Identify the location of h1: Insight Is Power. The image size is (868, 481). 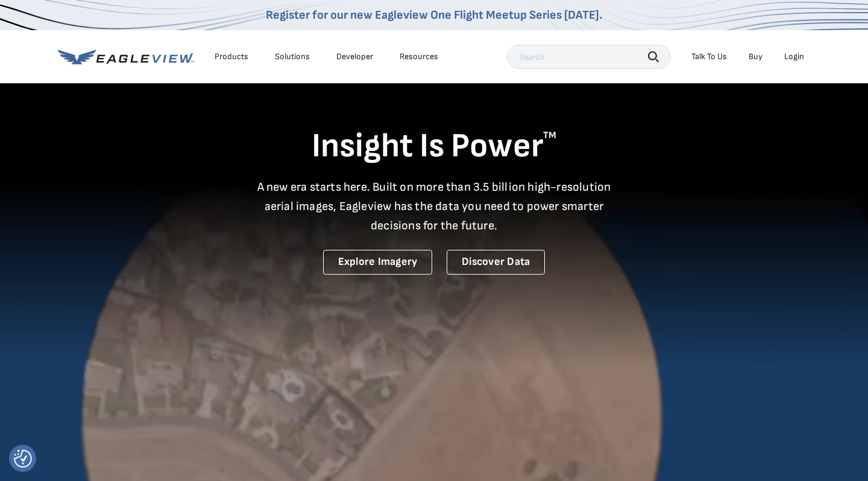
(434, 146).